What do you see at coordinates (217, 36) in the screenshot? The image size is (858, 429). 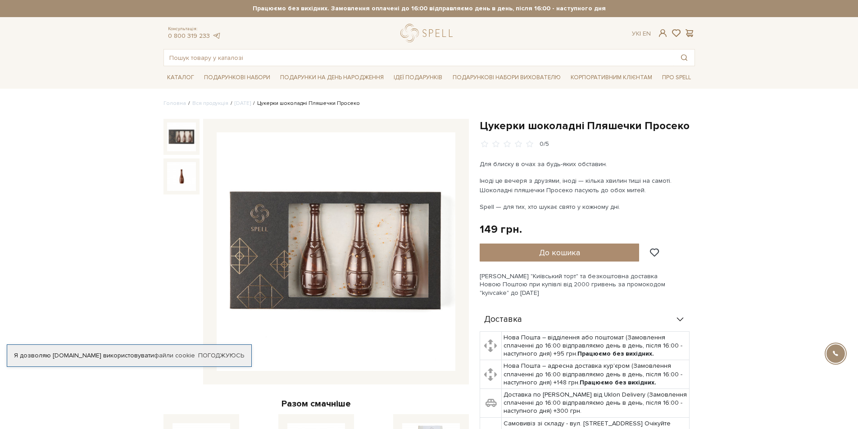 I see `a: telegram` at bounding box center [217, 36].